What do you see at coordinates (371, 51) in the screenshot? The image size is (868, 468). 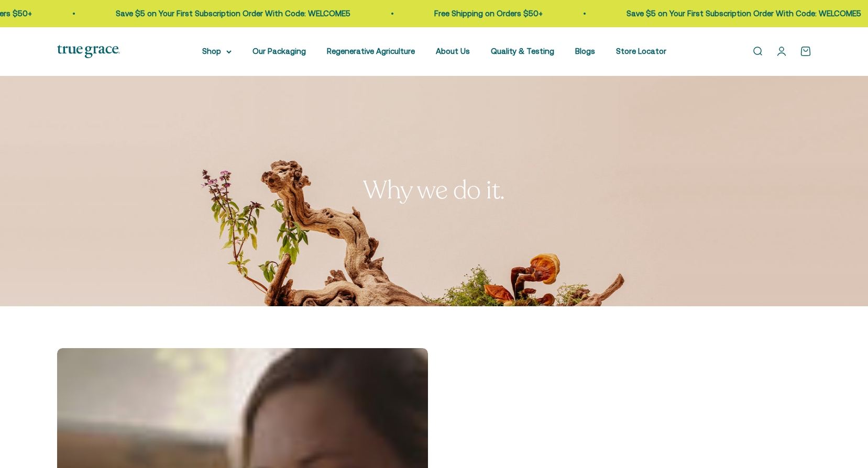 I see `a: Regenerative Agriculture` at bounding box center [371, 51].